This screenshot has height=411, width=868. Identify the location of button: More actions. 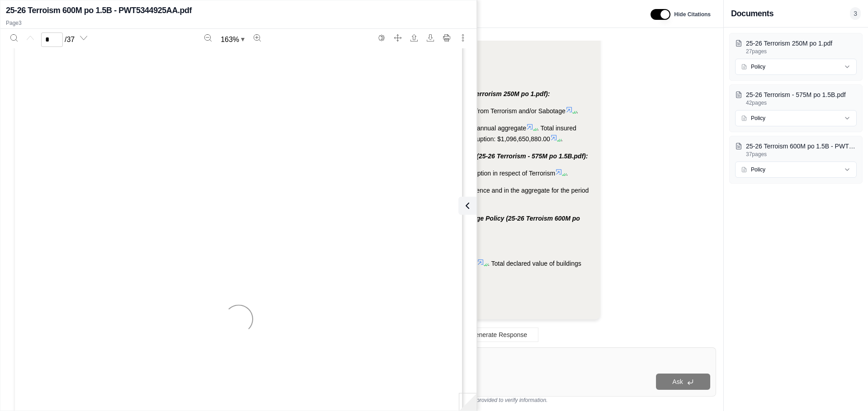
(463, 38).